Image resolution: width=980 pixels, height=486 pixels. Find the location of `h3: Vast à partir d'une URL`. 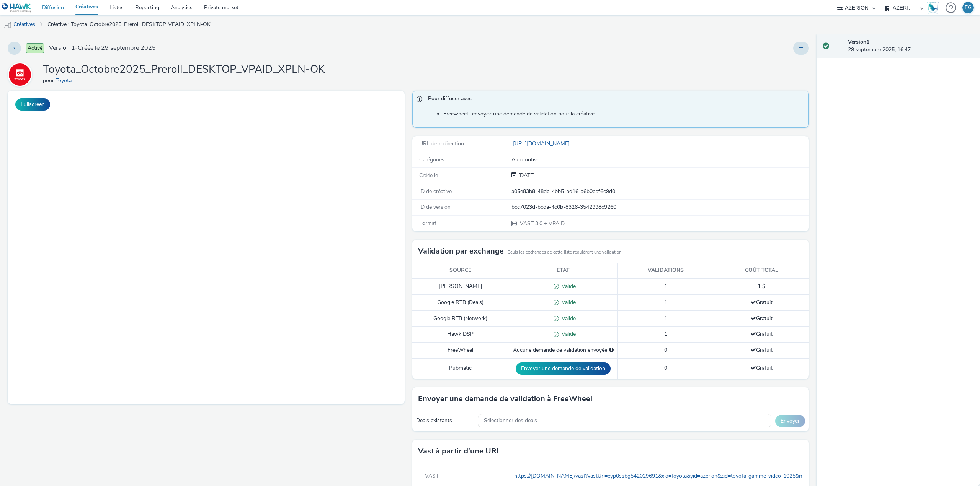

h3: Vast à partir d'une URL is located at coordinates (459, 451).